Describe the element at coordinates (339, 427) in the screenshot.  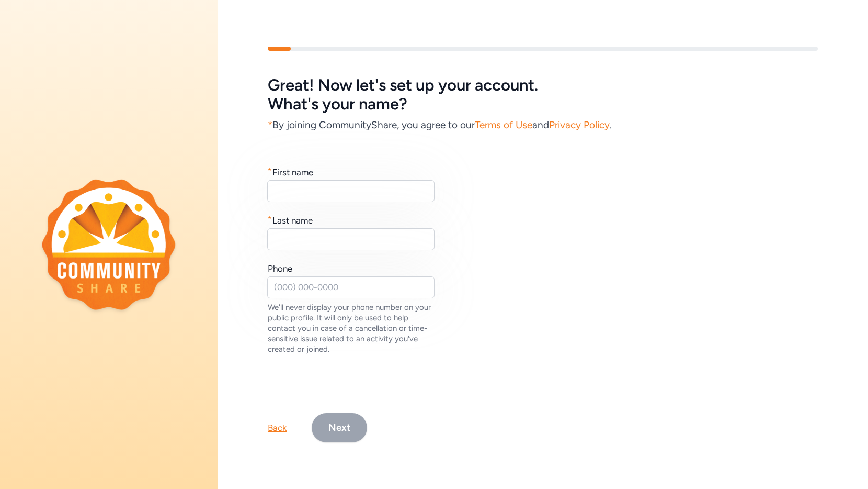
I see `button: Next` at that location.